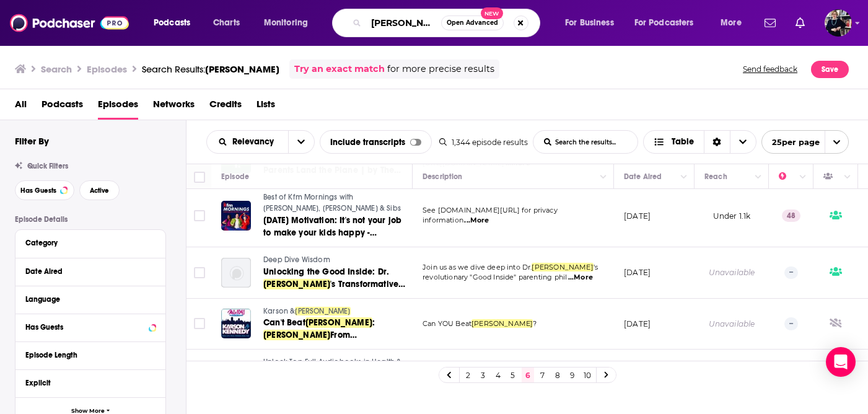 Image resolution: width=868 pixels, height=414 pixels. What do you see at coordinates (211, 69) in the screenshot?
I see `div: Search Results:` at bounding box center [211, 69].